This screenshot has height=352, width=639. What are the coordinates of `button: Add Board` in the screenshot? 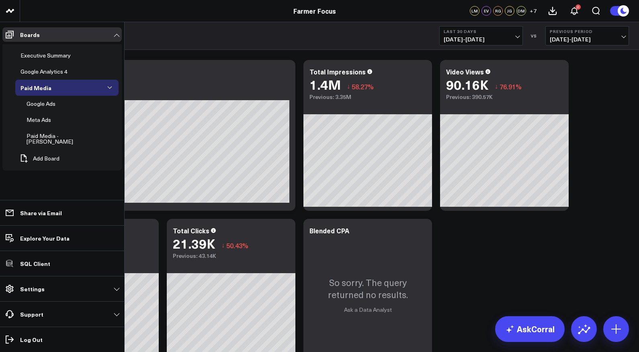 It's located at (39, 158).